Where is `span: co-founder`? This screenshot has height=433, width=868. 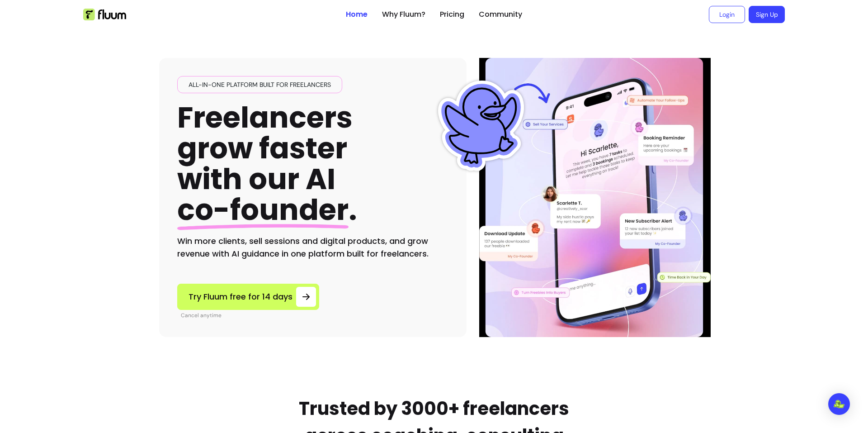 span: co-founder is located at coordinates (263, 209).